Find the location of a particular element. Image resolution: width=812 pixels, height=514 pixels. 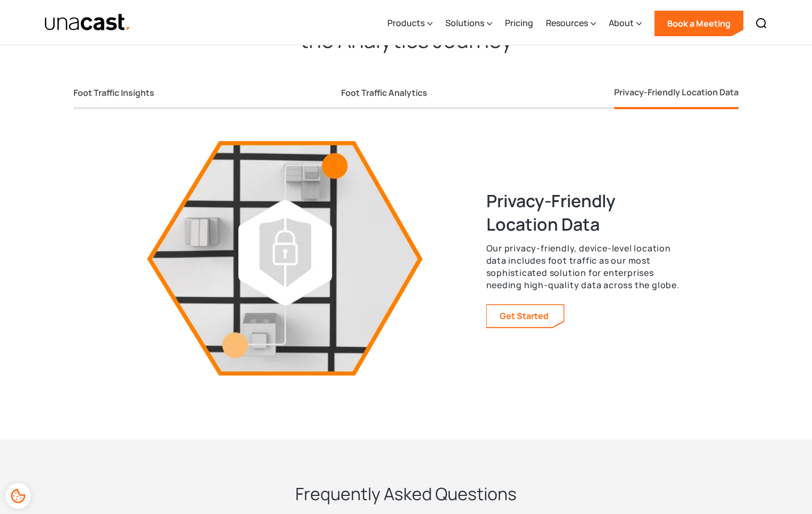

h3: Frequently Asked Questions is located at coordinates (406, 494).